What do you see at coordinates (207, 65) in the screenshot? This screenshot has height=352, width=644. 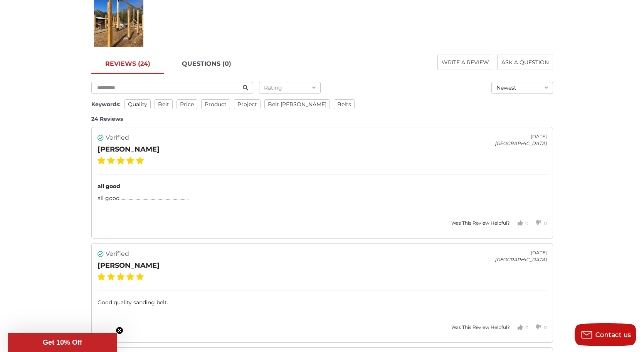 I see `a: QUESTIONS (0)` at bounding box center [207, 65].